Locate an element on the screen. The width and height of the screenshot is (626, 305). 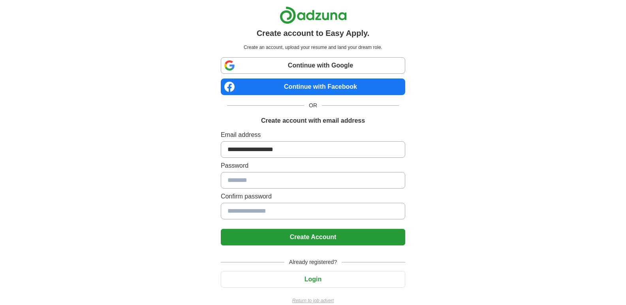
a: Continue with Google is located at coordinates (313, 66).